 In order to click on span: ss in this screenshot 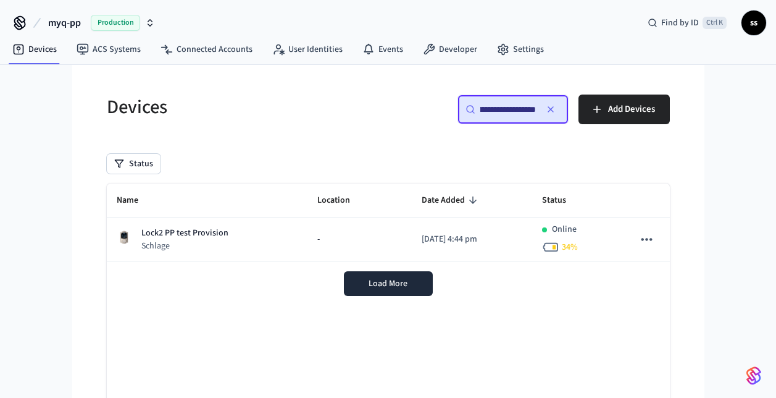, I will do `click(754, 23)`.